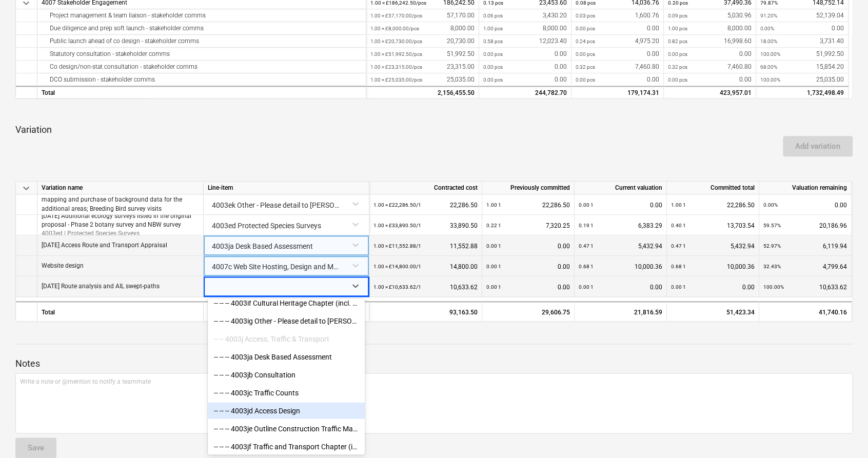 This screenshot has height=458, width=868. I want to click on small: 91.20%, so click(768, 16).